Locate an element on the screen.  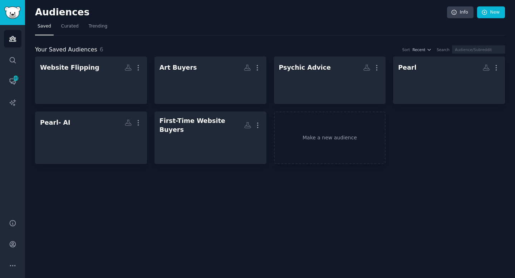
a: Psychic Advice is located at coordinates (330, 80).